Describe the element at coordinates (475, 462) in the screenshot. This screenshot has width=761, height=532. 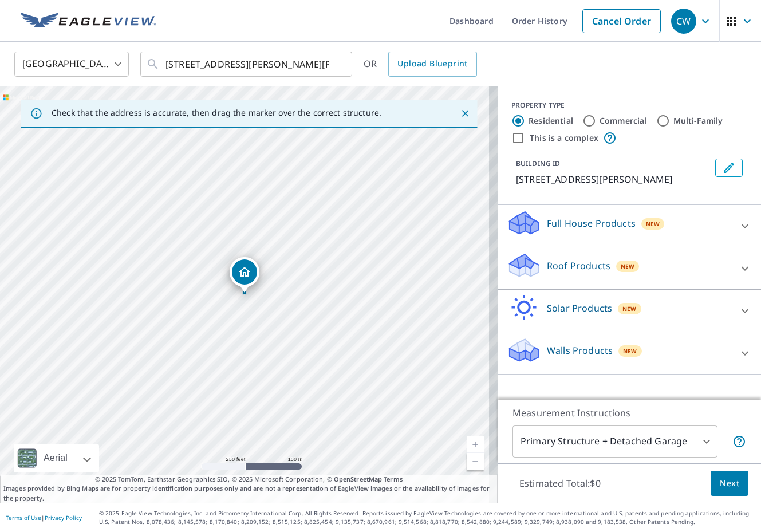
I see `a: Current Level 17, Zoom Out` at that location.